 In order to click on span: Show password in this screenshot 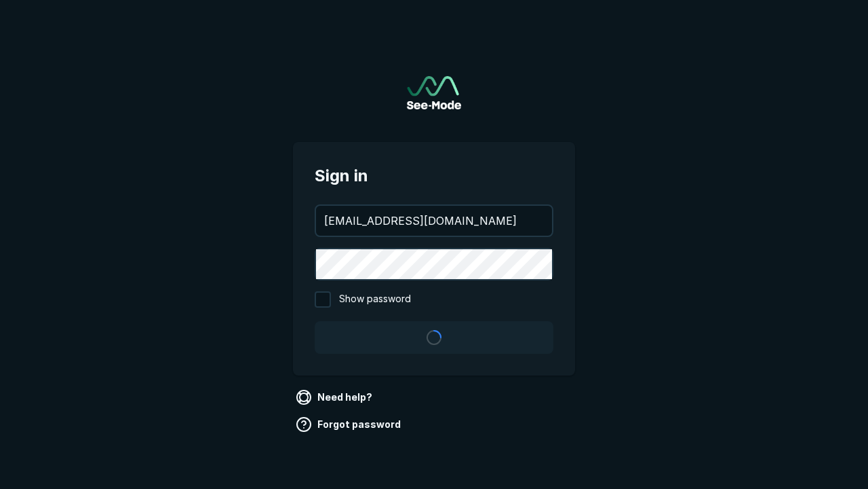, I will do `click(375, 300)`.